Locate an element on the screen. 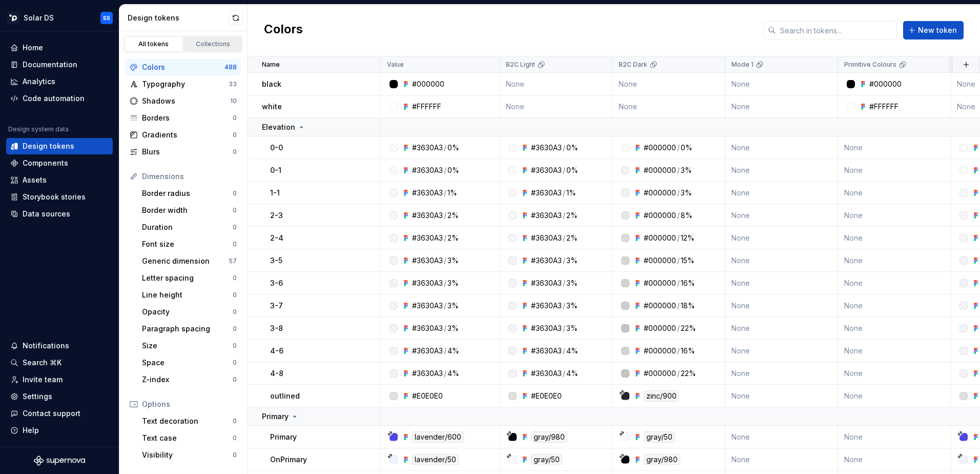 Image resolution: width=980 pixels, height=474 pixels. a: Paragraph spacing0 is located at coordinates (189, 329).